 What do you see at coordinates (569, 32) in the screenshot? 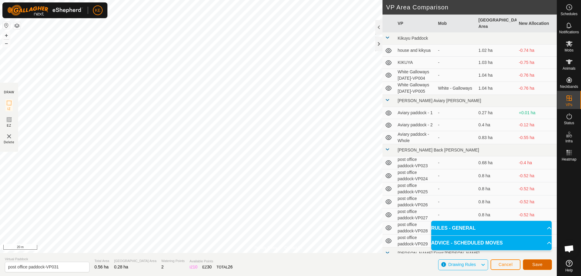
I see `span: Notifications` at bounding box center [569, 32].